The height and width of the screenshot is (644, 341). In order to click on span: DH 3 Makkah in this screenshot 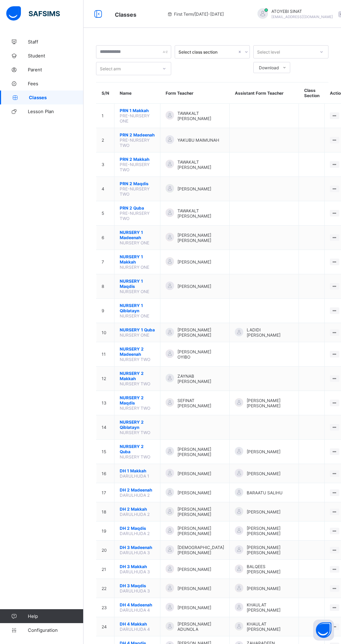, I will do `click(137, 566)`.